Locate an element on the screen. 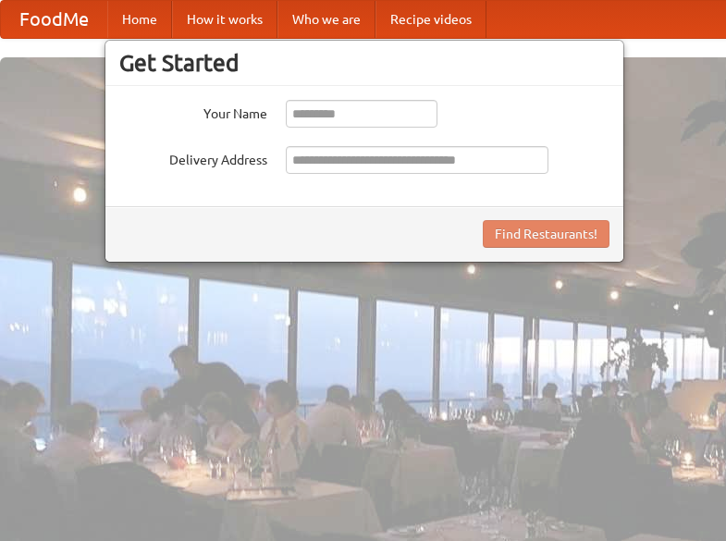 This screenshot has height=541, width=726. a: FoodMe is located at coordinates (54, 19).